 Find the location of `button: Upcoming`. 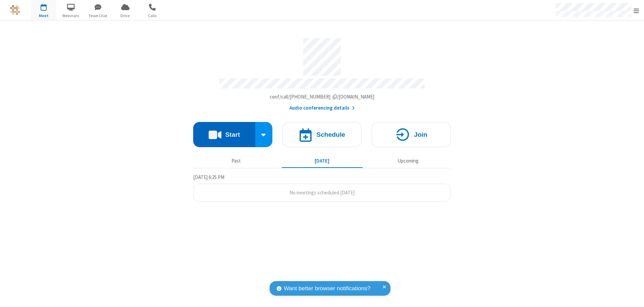

button: Upcoming is located at coordinates (408, 161).